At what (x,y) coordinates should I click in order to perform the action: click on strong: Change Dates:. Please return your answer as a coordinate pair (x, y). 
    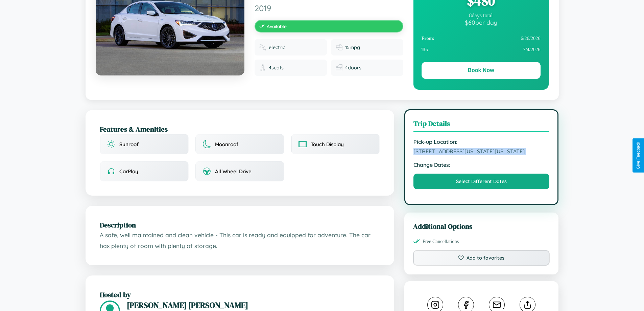
    Looking at the image, I should click on (482, 165).